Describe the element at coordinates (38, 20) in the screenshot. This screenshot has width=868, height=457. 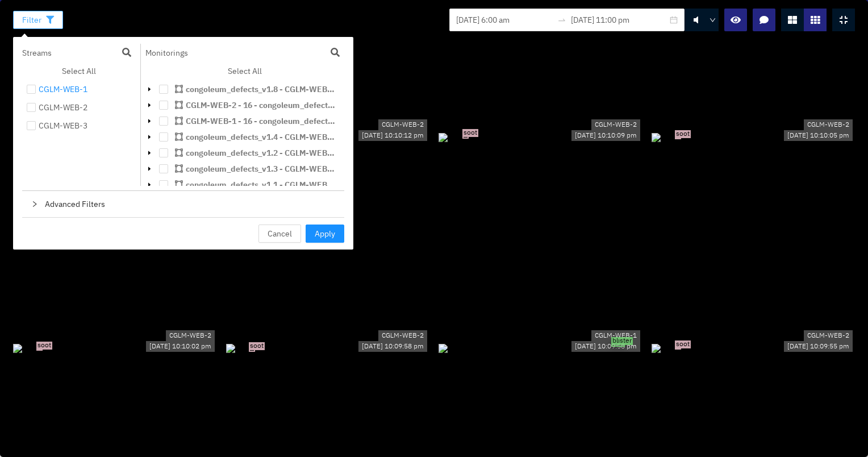
I see `button: Filter` at that location.